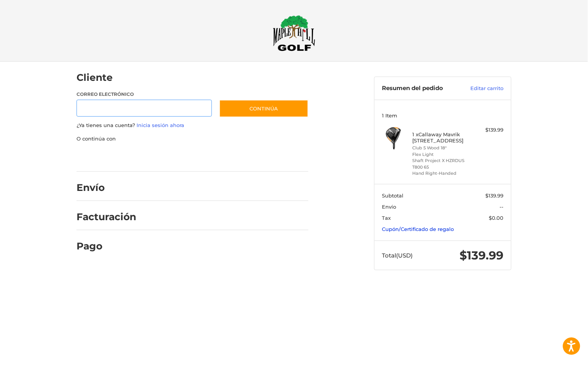  What do you see at coordinates (441, 148) in the screenshot?
I see `li: Club 5 Wood 18°` at bounding box center [441, 148].